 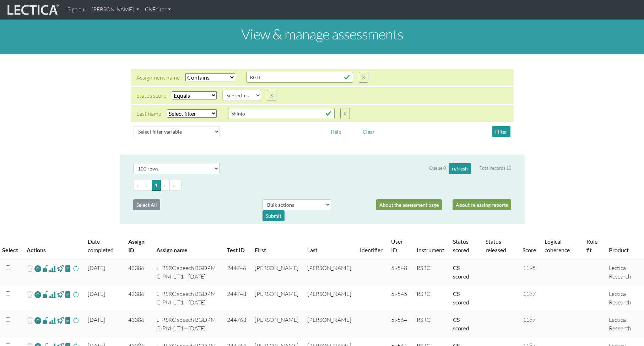 What do you see at coordinates (147, 205) in the screenshot?
I see `button: Select All` at bounding box center [147, 205].